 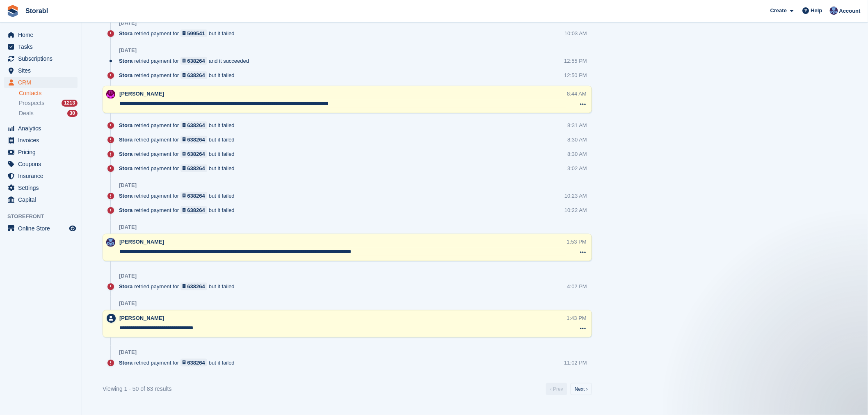 What do you see at coordinates (194, 33) in the screenshot?
I see `a: 599541` at bounding box center [194, 33].